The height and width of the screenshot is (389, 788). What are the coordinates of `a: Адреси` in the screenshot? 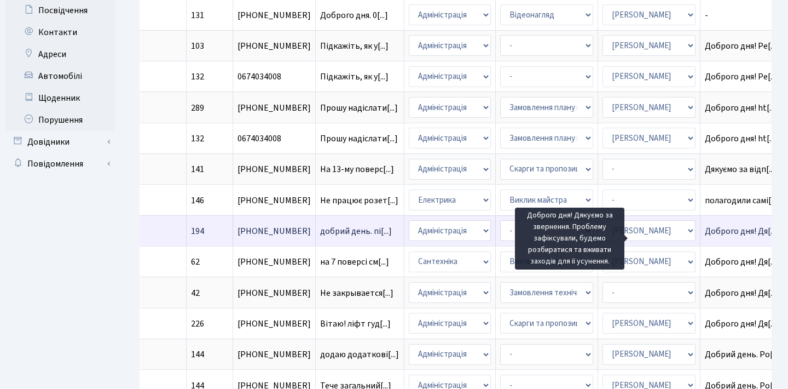 It's located at (60, 54).